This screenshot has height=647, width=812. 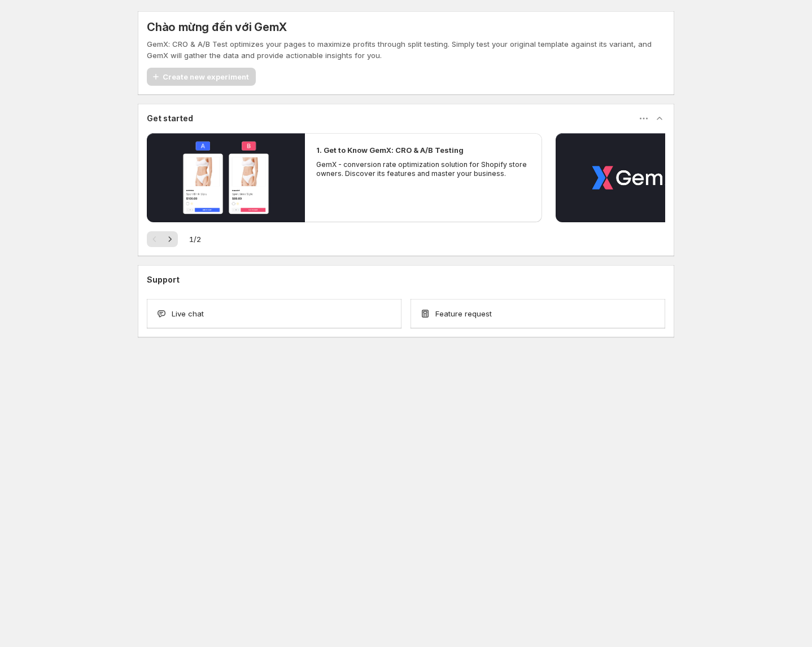 I want to click on p: GemX: CRO & A/B Test optimizes your pages to maximize profits through split testing. Simply test ..., so click(x=406, y=50).